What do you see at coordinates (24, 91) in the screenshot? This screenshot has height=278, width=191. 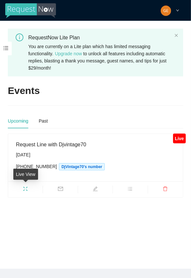 I see `h2: Events` at bounding box center [24, 91].